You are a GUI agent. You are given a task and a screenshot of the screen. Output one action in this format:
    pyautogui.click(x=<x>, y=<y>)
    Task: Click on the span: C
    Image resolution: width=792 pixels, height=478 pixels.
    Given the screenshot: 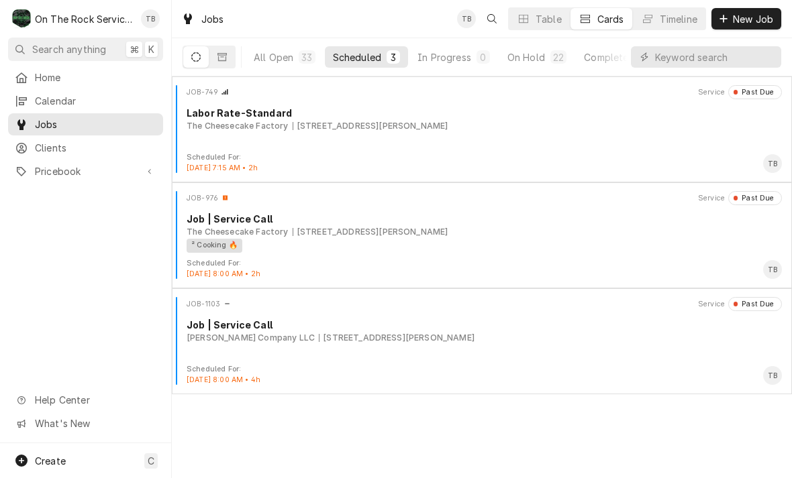 What is the action you would take?
    pyautogui.click(x=151, y=461)
    